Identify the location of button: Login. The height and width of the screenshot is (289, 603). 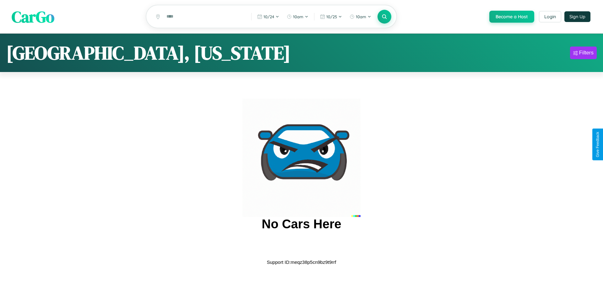
(550, 17).